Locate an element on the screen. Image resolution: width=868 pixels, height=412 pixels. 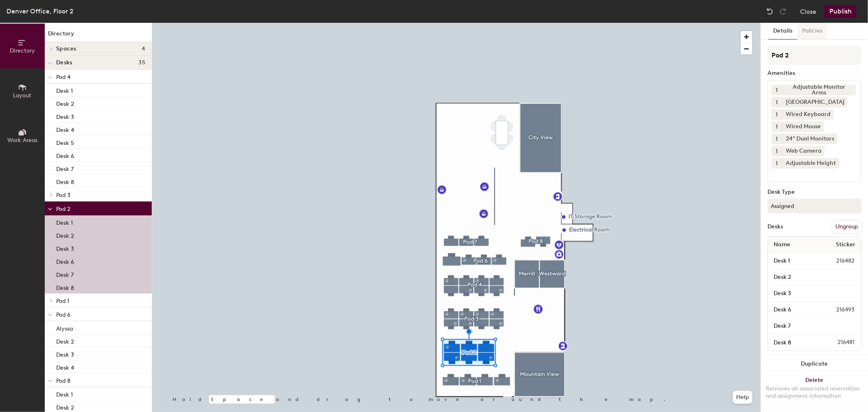
span: Sticker is located at coordinates (846, 245).